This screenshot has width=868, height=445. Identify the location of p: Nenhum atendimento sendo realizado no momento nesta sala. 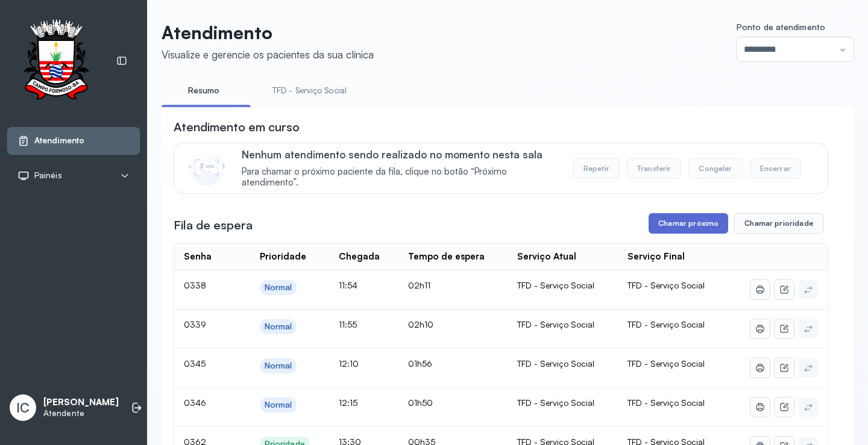
(401, 154).